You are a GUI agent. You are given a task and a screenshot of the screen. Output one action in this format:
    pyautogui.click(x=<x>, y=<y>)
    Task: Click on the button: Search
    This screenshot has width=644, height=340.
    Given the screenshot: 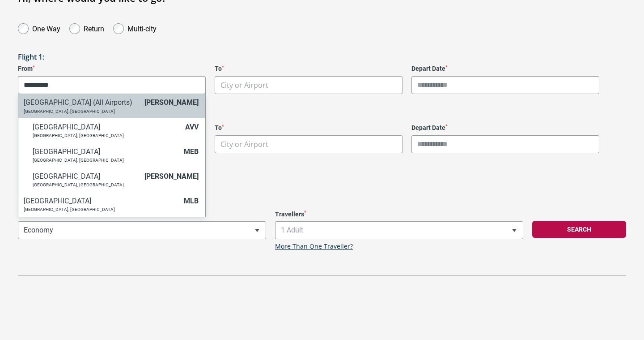 What is the action you would take?
    pyautogui.click(x=580, y=229)
    